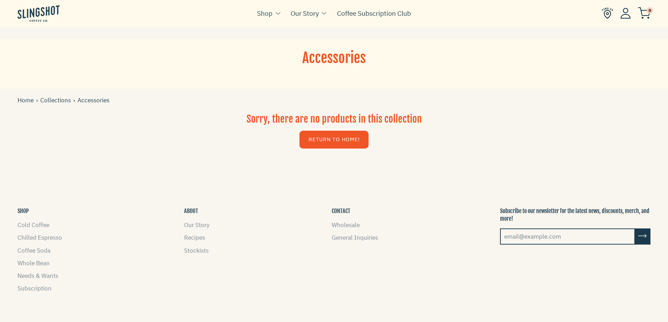 The height and width of the screenshot is (322, 668). What do you see at coordinates (650, 11) in the screenshot?
I see `span: 0` at bounding box center [650, 11].